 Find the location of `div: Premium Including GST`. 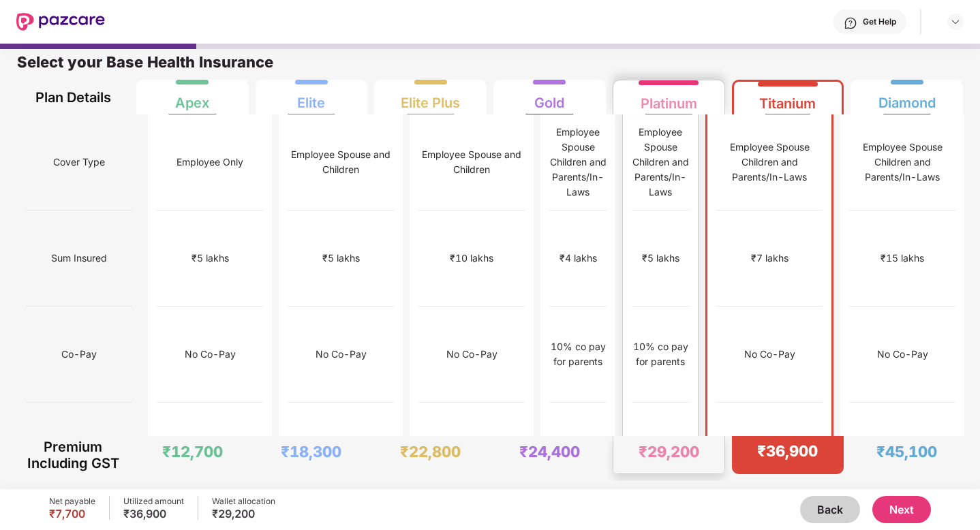

div: Premium Including GST is located at coordinates (73, 455).